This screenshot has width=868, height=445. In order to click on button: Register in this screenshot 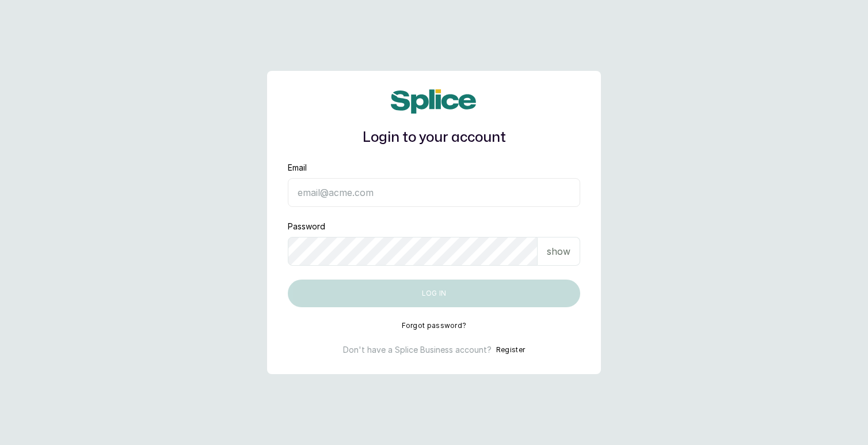, I will do `click(510, 349)`.